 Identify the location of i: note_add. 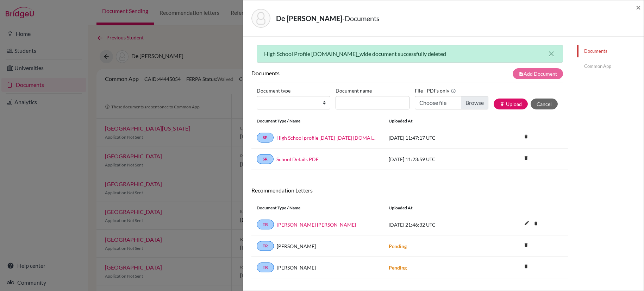
(521, 74).